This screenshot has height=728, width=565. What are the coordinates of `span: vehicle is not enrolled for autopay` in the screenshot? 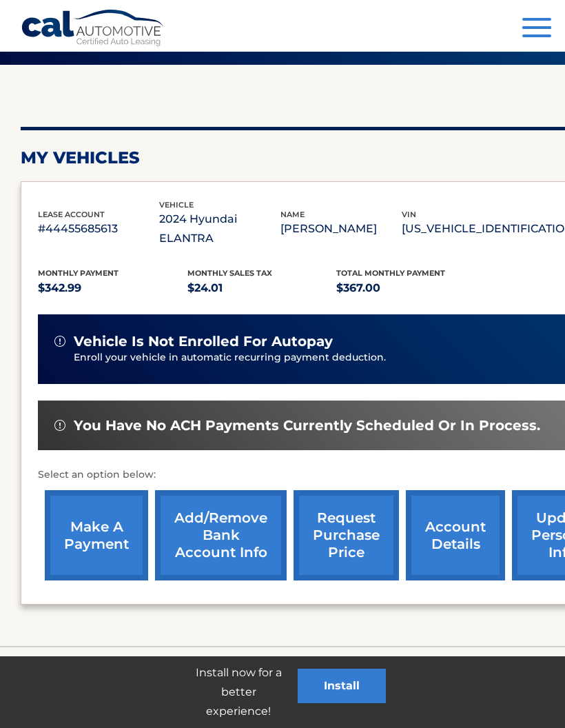 It's located at (203, 342).